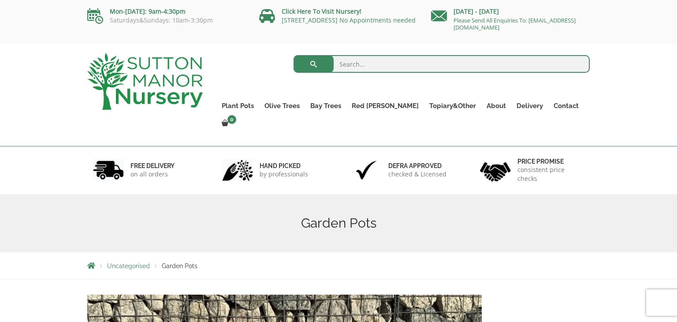  I want to click on a: About, so click(496, 106).